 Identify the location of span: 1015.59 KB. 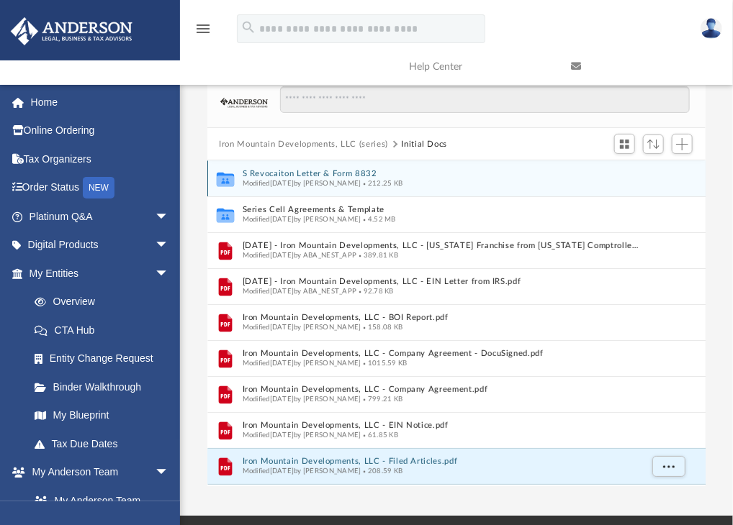
(384, 363).